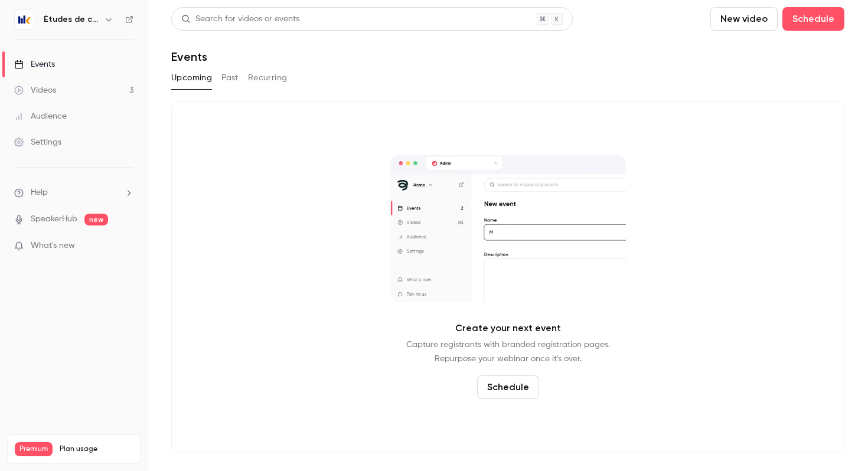 The image size is (868, 471). I want to click on h1: Events, so click(189, 57).